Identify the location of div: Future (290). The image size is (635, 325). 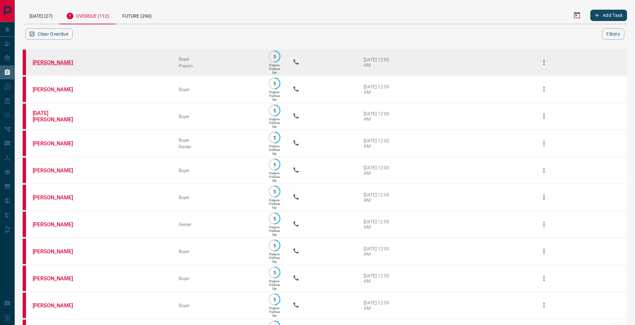
(137, 15).